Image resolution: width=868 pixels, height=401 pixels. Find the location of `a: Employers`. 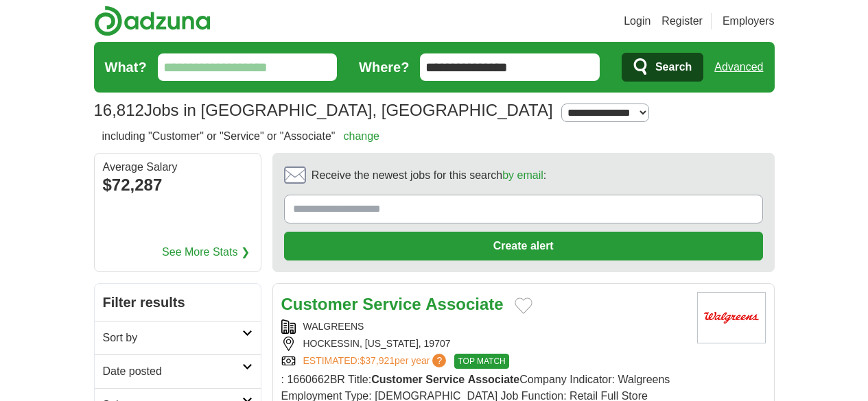

a: Employers is located at coordinates (748, 21).